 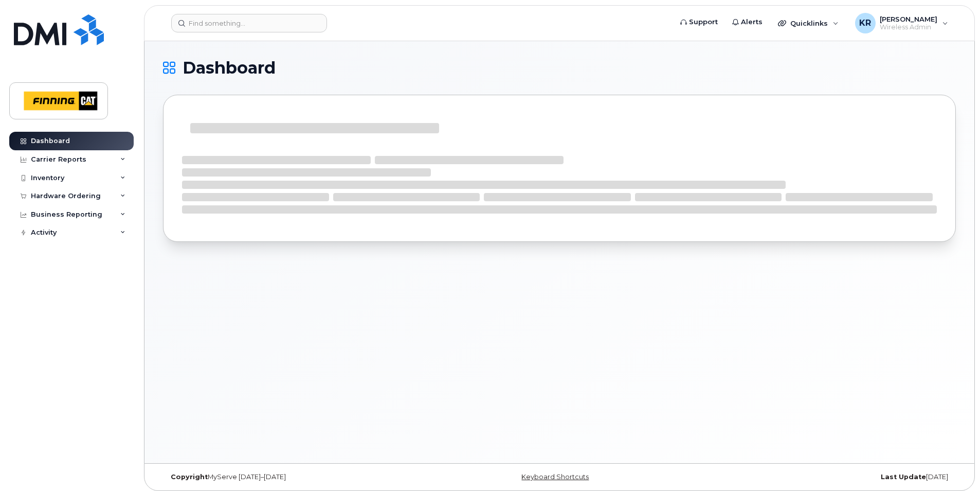 I want to click on strong: Copyright, so click(x=189, y=476).